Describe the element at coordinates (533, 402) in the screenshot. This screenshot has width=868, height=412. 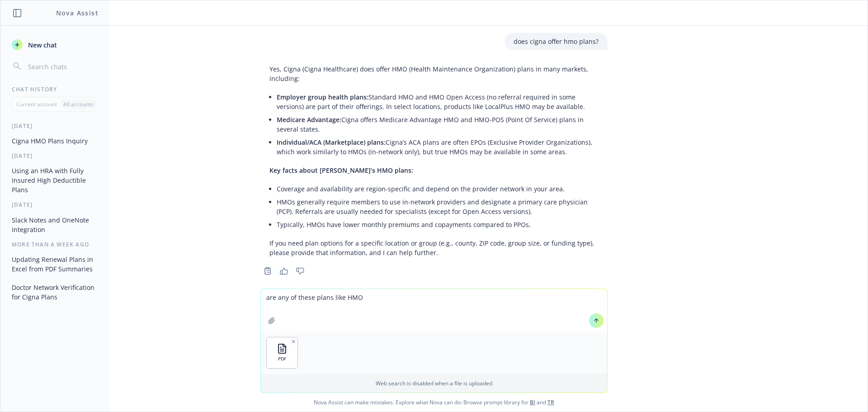
I see `a: BI` at that location.